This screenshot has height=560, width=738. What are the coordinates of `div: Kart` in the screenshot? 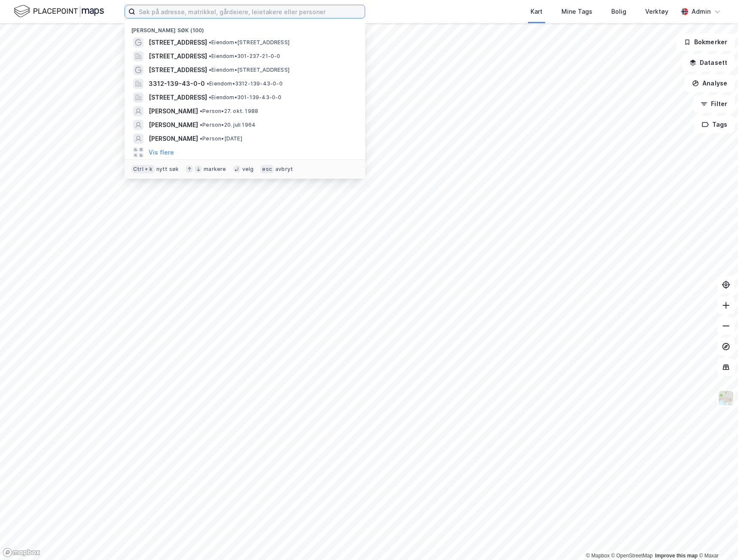 It's located at (537, 12).